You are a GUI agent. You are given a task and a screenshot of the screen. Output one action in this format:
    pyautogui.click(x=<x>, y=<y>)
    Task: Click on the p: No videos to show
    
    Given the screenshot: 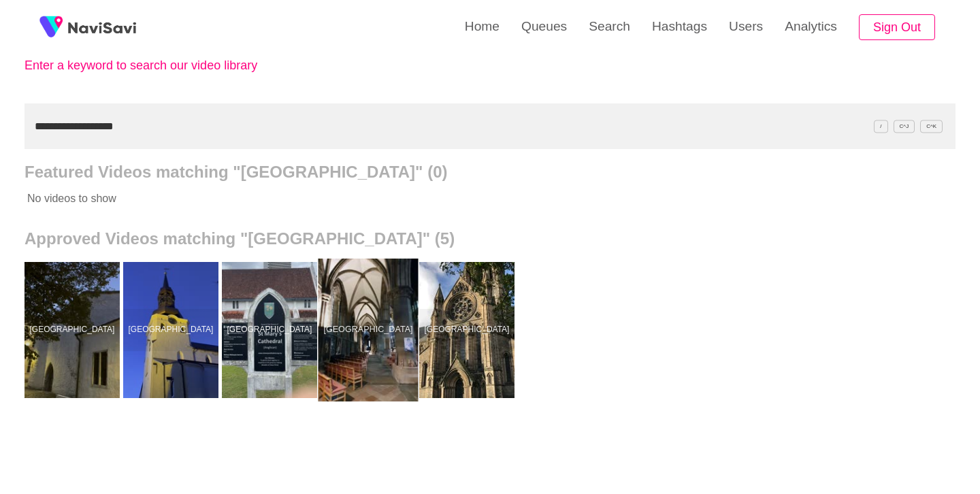 What is the action you would take?
    pyautogui.click(x=443, y=199)
    